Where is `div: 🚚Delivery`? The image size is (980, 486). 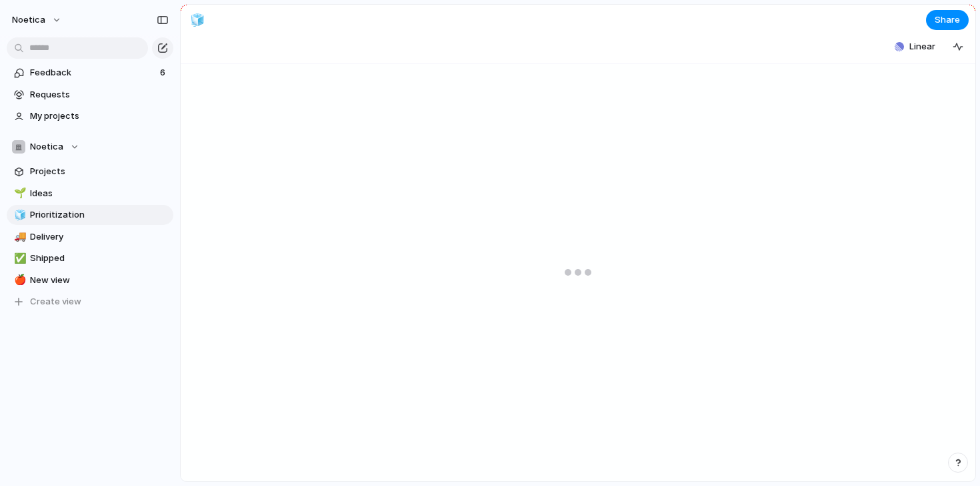 div: 🚚Delivery is located at coordinates (90, 237).